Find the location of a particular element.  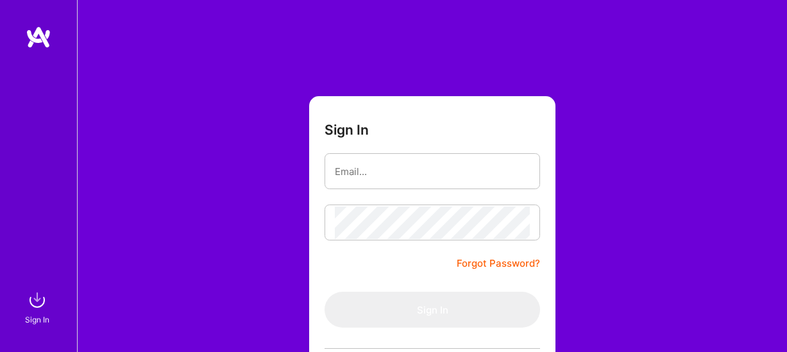

img: logo is located at coordinates (38, 37).